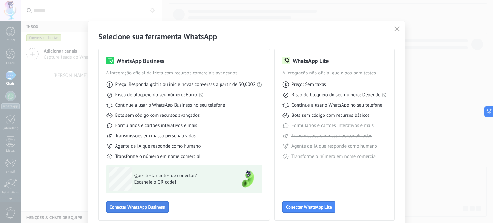  I want to click on span: Escaneie o QR code!, so click(182, 182).